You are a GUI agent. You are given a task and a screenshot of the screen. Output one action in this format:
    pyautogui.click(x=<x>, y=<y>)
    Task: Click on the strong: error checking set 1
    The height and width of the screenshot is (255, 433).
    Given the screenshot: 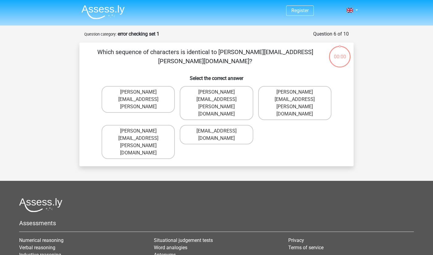 What is the action you would take?
    pyautogui.click(x=138, y=34)
    